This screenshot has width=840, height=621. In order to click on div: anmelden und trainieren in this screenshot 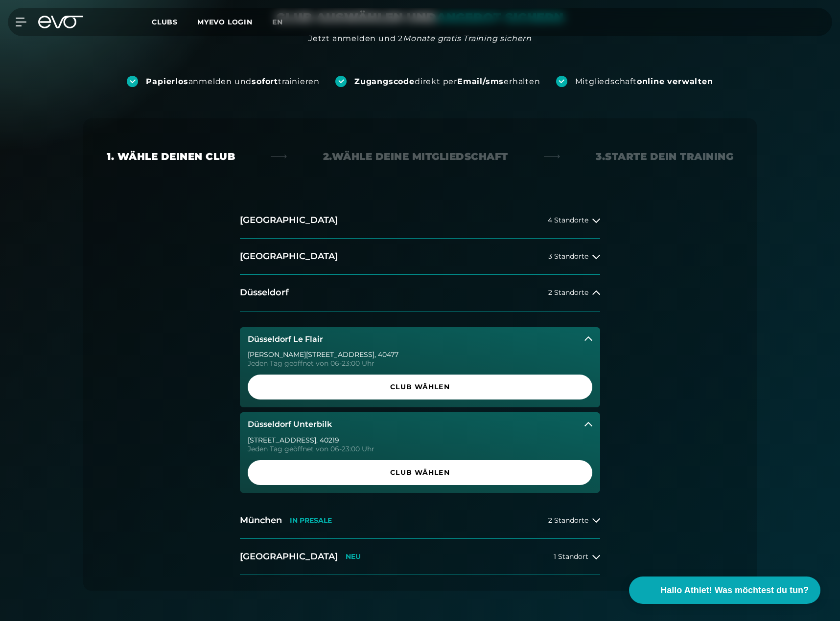, I will do `click(232, 82)`.